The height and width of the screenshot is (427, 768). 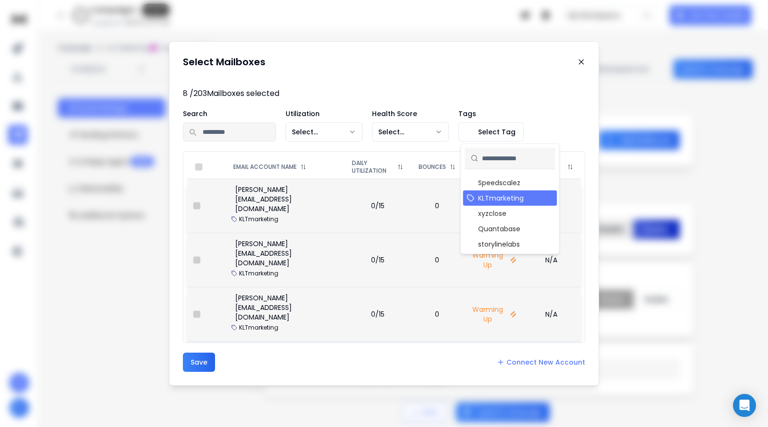 What do you see at coordinates (284, 167) in the screenshot?
I see `div: EMAIL ACCOUNT NAME` at bounding box center [284, 167].